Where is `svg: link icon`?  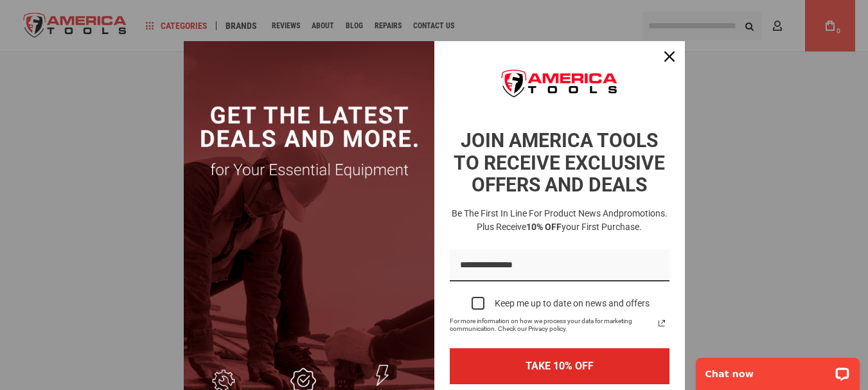 svg: link icon is located at coordinates (662, 323).